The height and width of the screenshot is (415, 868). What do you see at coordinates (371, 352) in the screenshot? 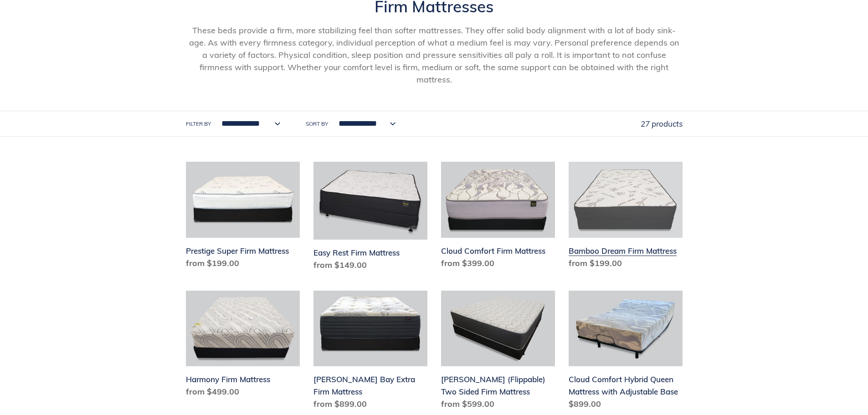
I see `a: Chadwick Bay Extra Firm Mattress` at bounding box center [371, 352].